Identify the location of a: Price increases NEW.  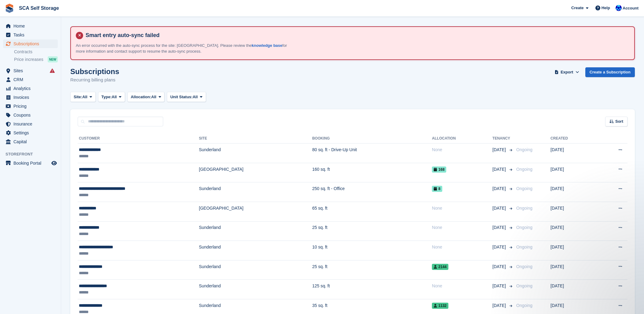
(36, 60).